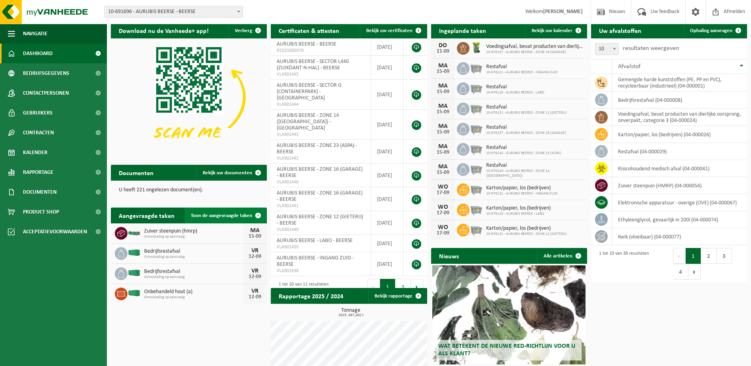 This screenshot has height=366, width=751. Describe the element at coordinates (679, 117) in the screenshot. I see `td: voedingsafval, bevat producten van dierlijke oorsprong, onverpakt, categorie 3 (04-000024)` at that location.